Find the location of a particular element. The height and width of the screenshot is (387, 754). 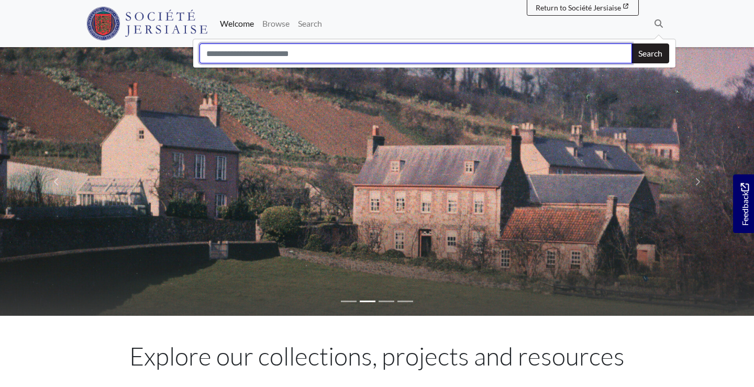

h1: Explore our collections, projects and resources is located at coordinates (377, 356).